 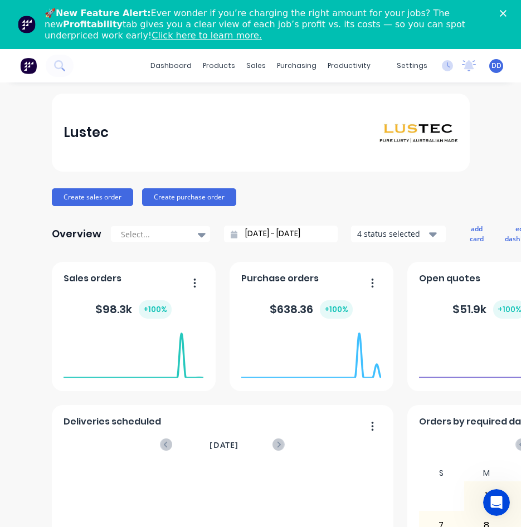 I want to click on div: Lustec, so click(x=86, y=133).